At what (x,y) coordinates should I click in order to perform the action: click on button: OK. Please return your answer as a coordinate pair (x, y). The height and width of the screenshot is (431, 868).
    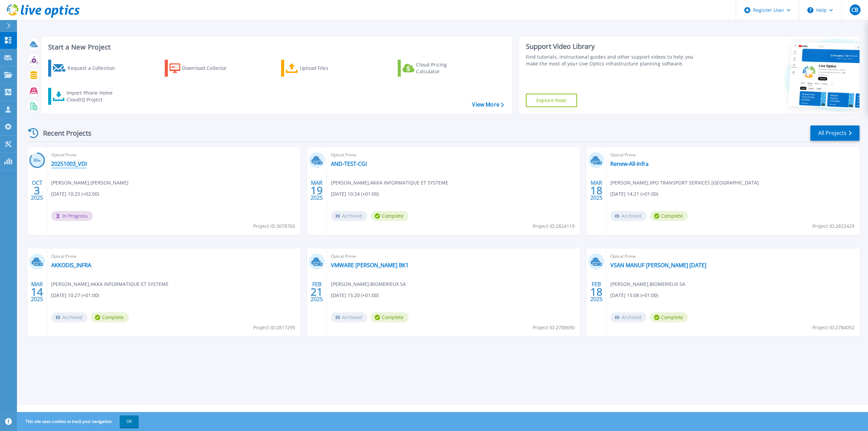
    Looking at the image, I should click on (129, 421).